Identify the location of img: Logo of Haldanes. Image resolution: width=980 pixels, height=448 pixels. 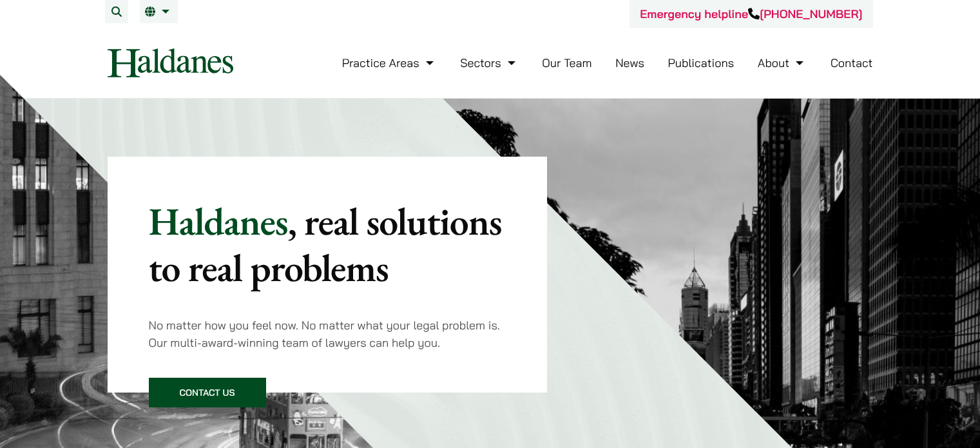
(170, 63).